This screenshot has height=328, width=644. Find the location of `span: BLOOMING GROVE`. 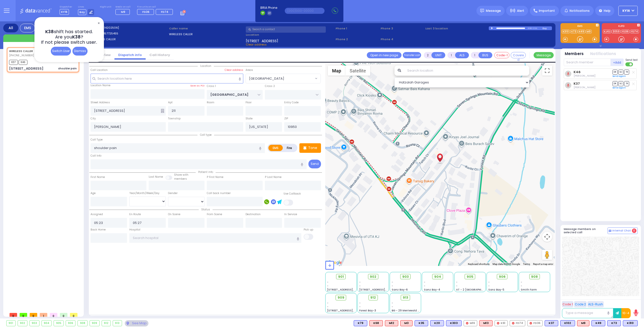

span: BLOOMING GROVE is located at coordinates (280, 78).